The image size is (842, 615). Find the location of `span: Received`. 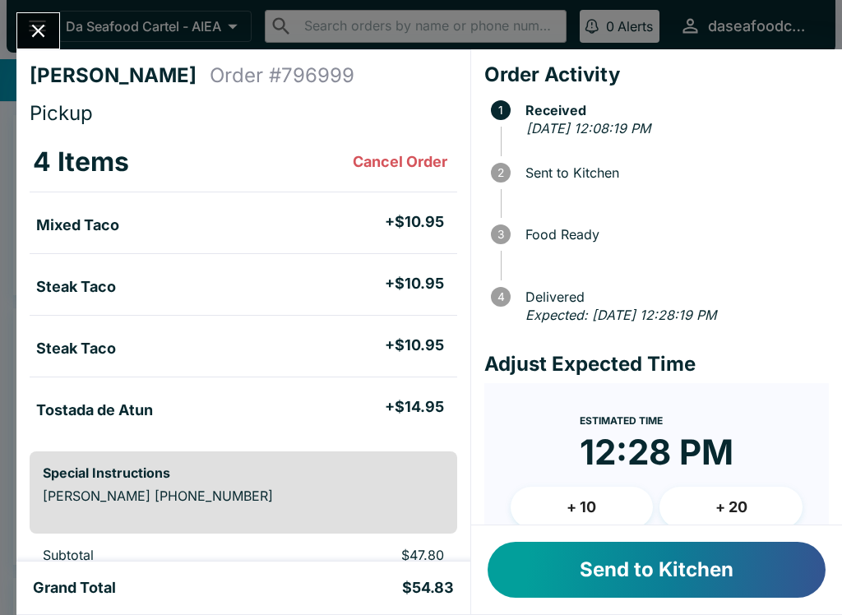

span: Received is located at coordinates (673, 110).